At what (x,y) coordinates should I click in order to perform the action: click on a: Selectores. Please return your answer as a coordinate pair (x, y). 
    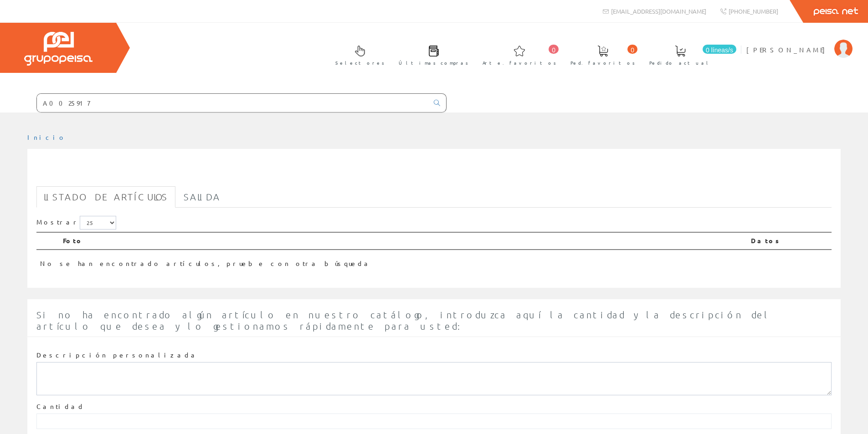
    Looking at the image, I should click on (358, 54).